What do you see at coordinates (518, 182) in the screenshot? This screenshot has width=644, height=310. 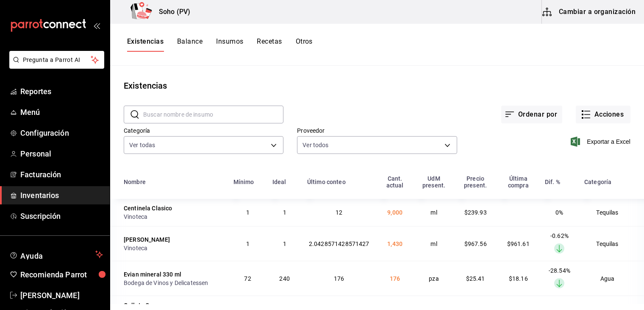 I see `div: Última compra` at bounding box center [518, 182].